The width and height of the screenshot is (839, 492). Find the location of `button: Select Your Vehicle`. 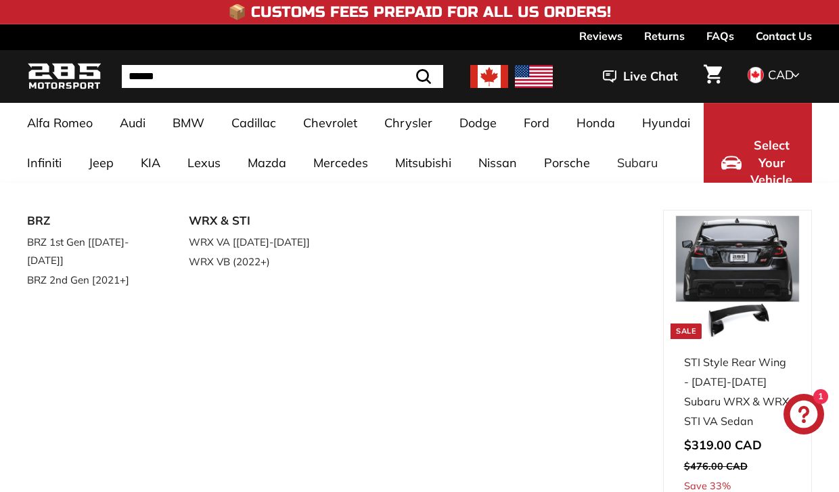

button: Select Your Vehicle is located at coordinates (758, 162).